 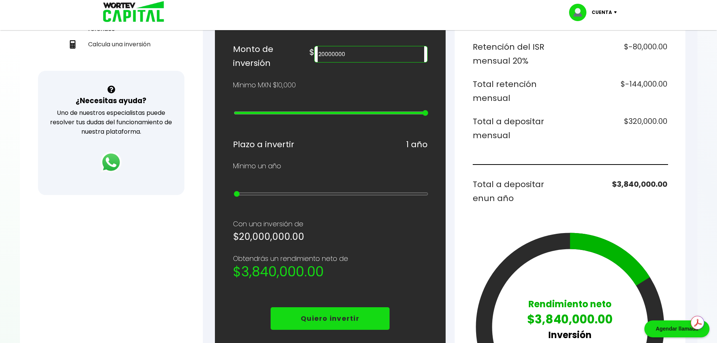 I want to click on h6: $3,840,000.00, so click(x=620, y=191).